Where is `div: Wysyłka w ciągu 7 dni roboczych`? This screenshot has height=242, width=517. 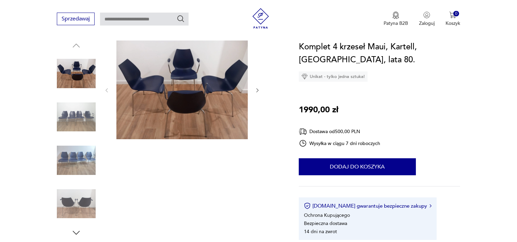 div: Wysyłka w ciągu 7 dni roboczych is located at coordinates (340, 143).